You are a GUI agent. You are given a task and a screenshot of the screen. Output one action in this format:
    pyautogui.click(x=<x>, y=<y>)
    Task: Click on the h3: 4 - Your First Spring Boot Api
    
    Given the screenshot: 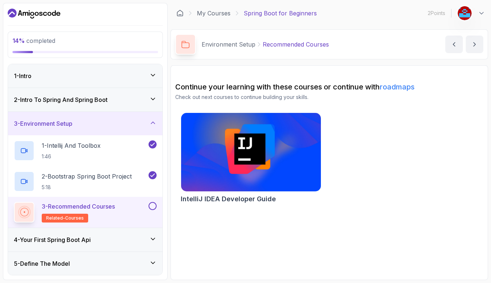 What is the action you would take?
    pyautogui.click(x=52, y=239)
    